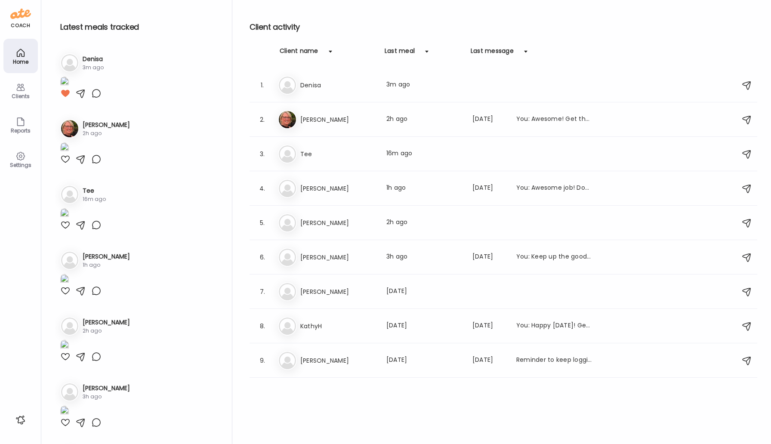  What do you see at coordinates (65, 280) in the screenshot?
I see `img: images%2FCVHIpVfqQGSvEEy3eBAt9lLqbdp1%2Fqi4YNdv8dlOZ5AMd85qW%2F72P9Hh9G5FrgQjB4k6Kd_1080` at bounding box center [65, 280].